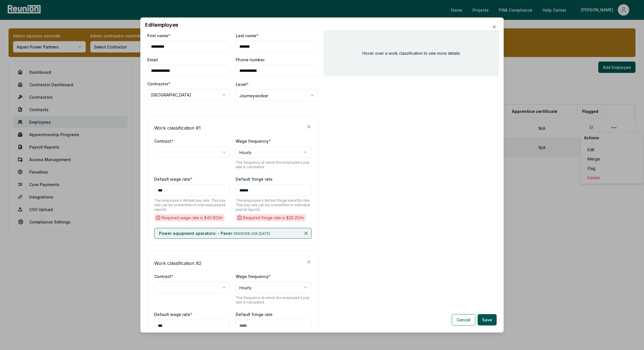 This screenshot has width=644, height=350. I want to click on label: Phone number, so click(250, 60).